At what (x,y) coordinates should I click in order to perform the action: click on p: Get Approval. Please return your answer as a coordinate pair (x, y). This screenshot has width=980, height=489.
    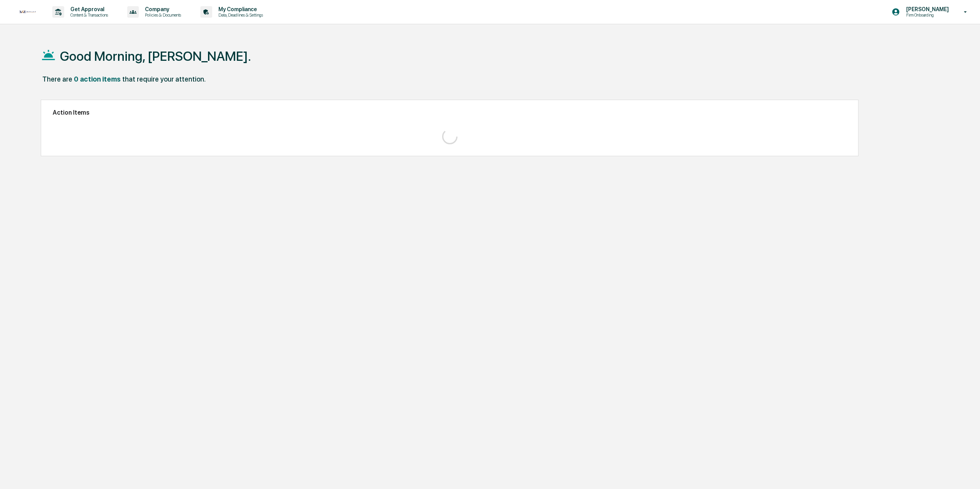
    Looking at the image, I should click on (88, 9).